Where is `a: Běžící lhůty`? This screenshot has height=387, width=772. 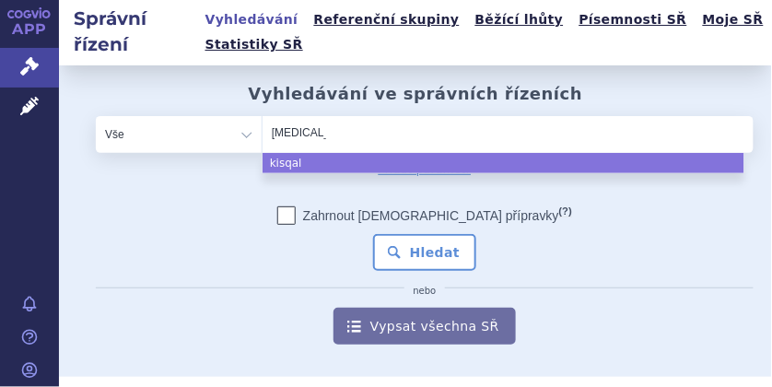 a: Běžící lhůty is located at coordinates (519, 19).